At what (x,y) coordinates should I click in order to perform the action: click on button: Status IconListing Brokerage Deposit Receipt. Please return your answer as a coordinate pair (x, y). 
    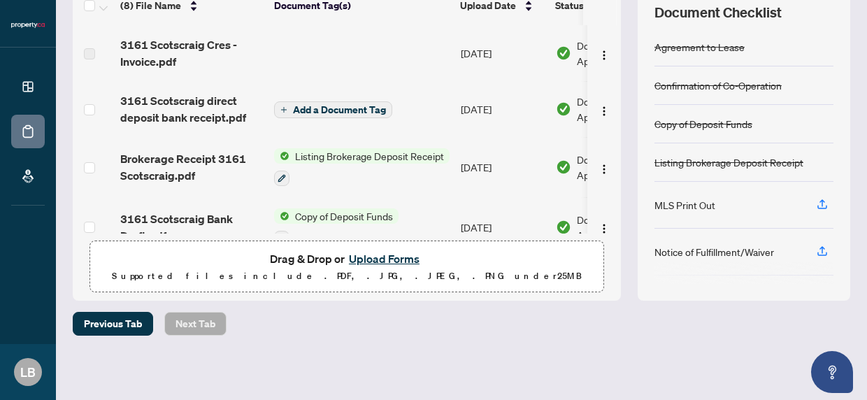
    Looking at the image, I should click on (361, 167).